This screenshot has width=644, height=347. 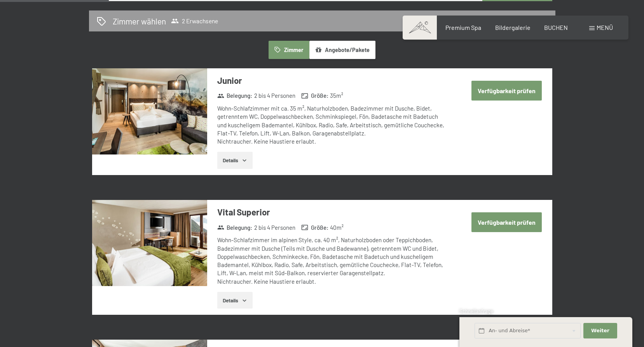 I want to click on span: Schnellanfrage, so click(x=476, y=312).